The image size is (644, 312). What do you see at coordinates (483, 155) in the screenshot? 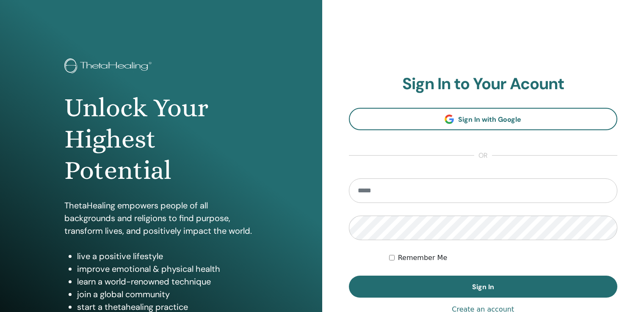
I see `span: or` at bounding box center [483, 155].